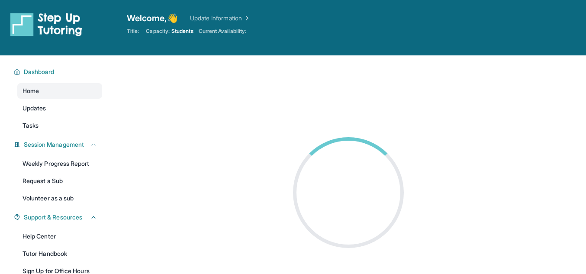  I want to click on img: Chevron Right, so click(246, 18).